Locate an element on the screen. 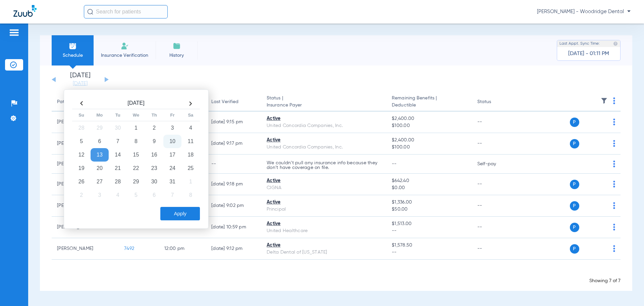 The height and width of the screenshot is (306, 644). p: We couldn’t pull any insurance info because they don’t have coverage on file. is located at coordinates (324, 165).